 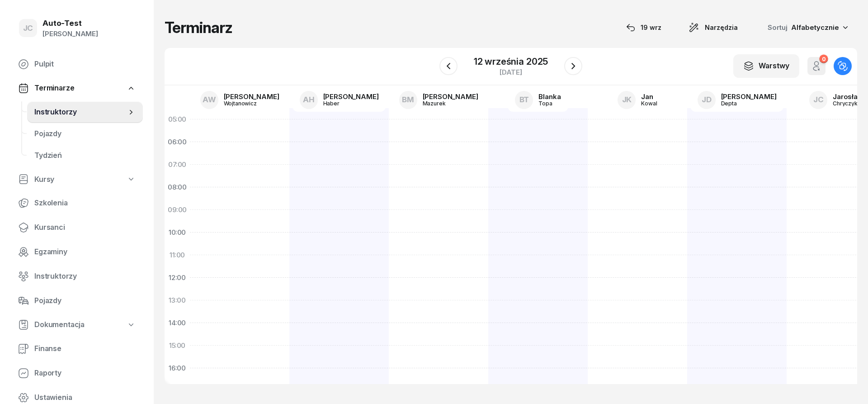 What do you see at coordinates (77, 228) in the screenshot?
I see `a: Kursanci` at bounding box center [77, 228].